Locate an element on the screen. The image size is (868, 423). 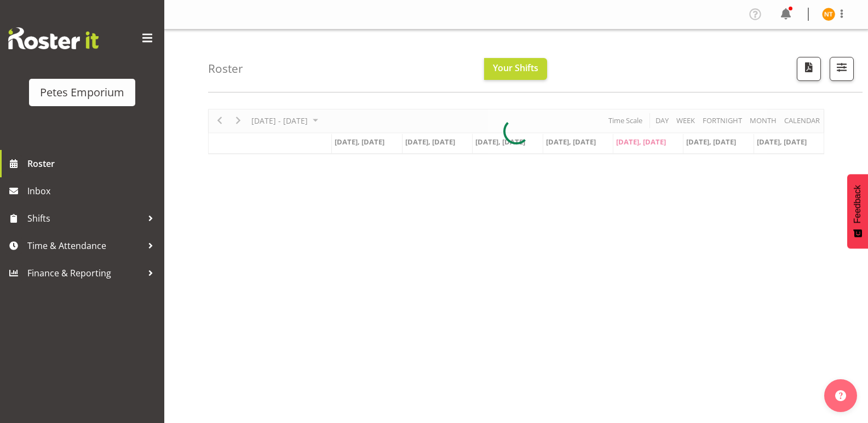
button: Your Shifts is located at coordinates (515, 69).